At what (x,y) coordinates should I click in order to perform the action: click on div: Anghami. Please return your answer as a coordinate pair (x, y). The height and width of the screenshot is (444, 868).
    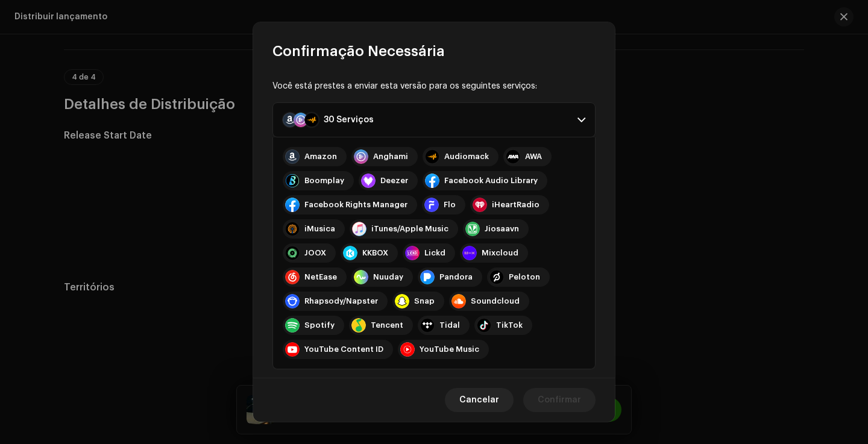
    Looking at the image, I should click on (390, 156).